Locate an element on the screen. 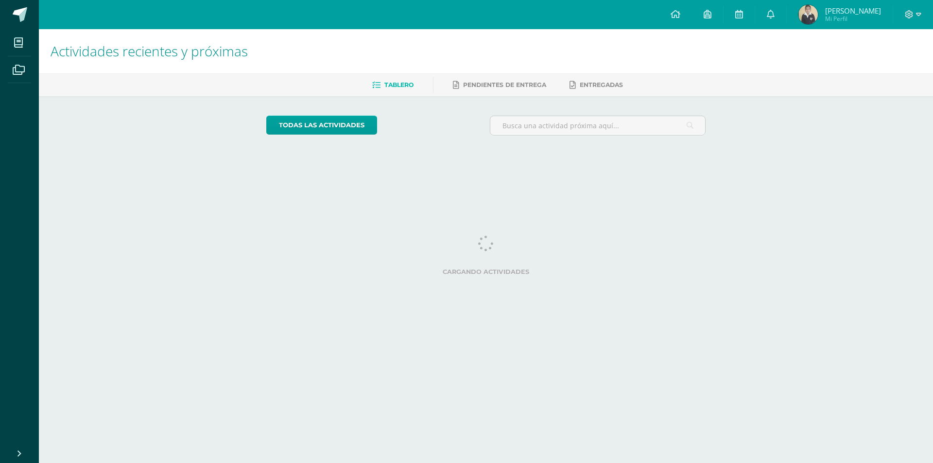  span: Actividades recientes y próximas is located at coordinates (149, 51).